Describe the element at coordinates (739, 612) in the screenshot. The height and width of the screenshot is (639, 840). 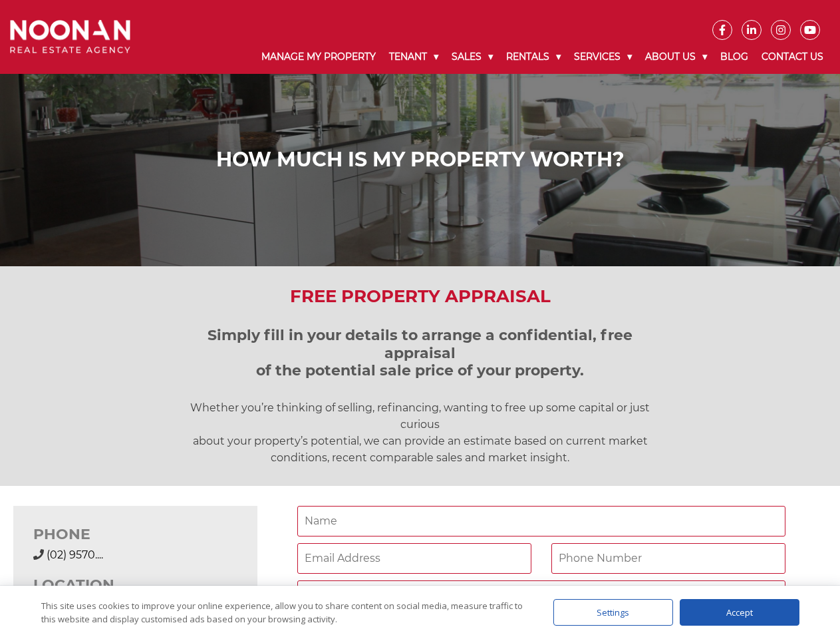
I see `div: Accept` at that location.